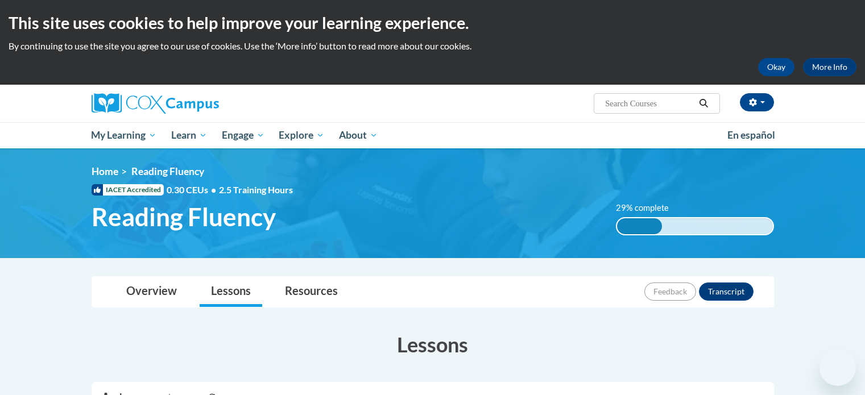 The image size is (865, 395). I want to click on span: En español, so click(752, 135).